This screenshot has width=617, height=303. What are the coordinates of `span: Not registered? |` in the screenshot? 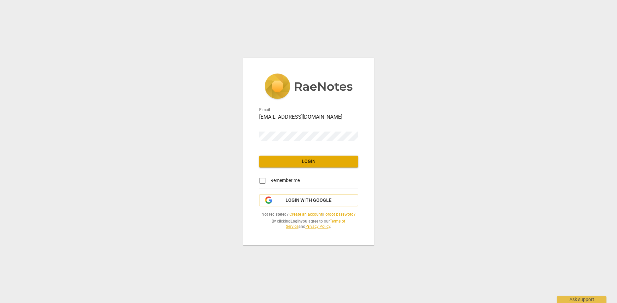 It's located at (309, 215).